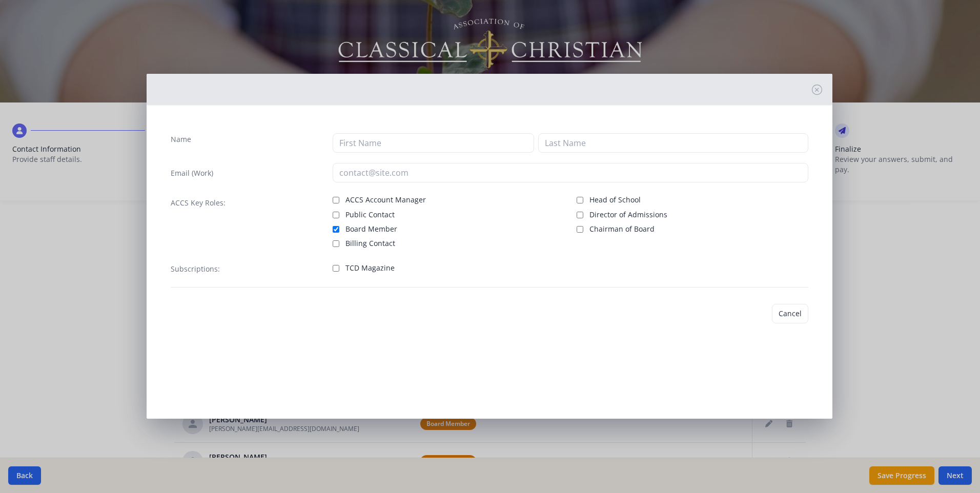  I want to click on input: ACCS Account Manager, so click(336, 200).